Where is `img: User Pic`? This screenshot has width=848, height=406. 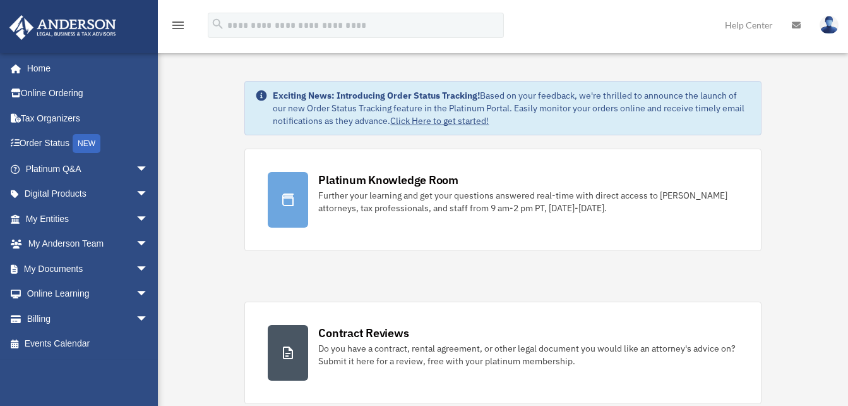
img: User Pic is located at coordinates (829, 25).